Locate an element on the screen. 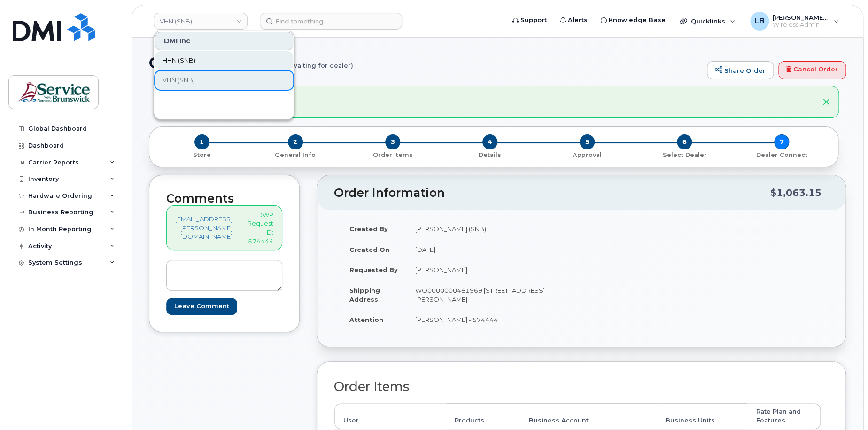 The image size is (868, 430). th: Products is located at coordinates (483, 416).